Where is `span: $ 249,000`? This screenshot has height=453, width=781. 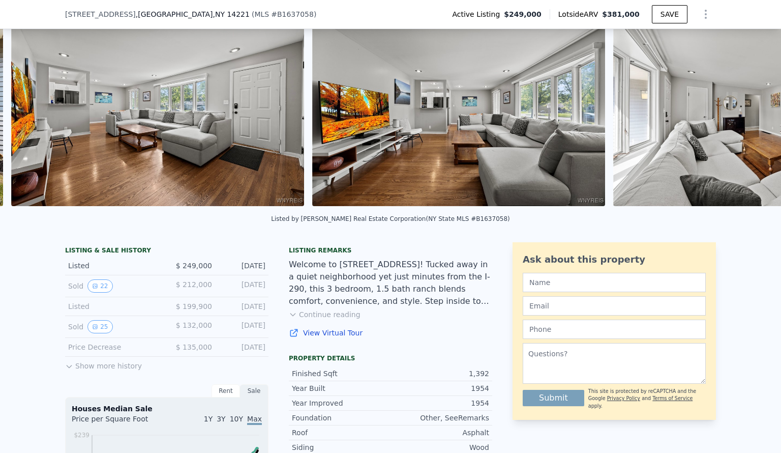
span: $ 249,000 is located at coordinates (194, 265).